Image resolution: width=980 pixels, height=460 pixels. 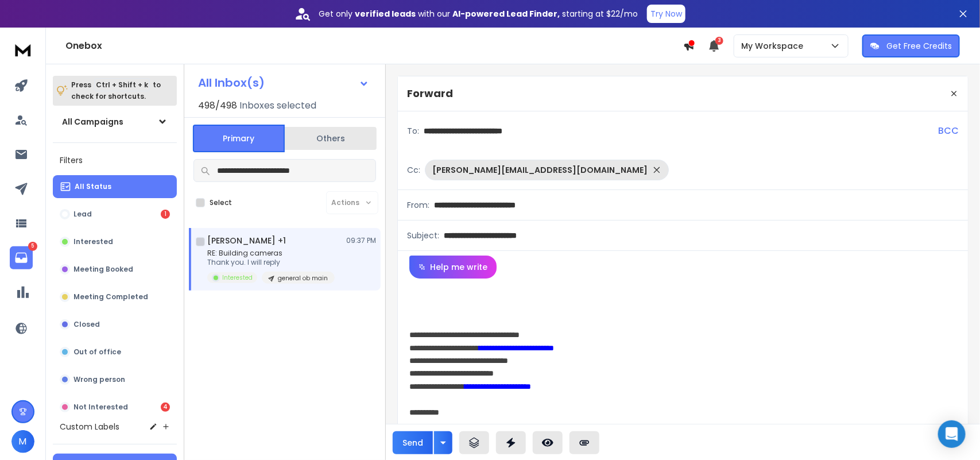 What do you see at coordinates (949, 130) in the screenshot?
I see `p: BCC` at bounding box center [949, 130].